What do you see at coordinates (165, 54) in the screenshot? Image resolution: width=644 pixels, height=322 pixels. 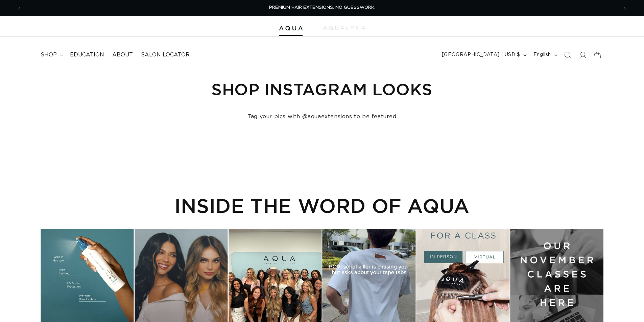 I see `a: Salon Locator` at bounding box center [165, 54].